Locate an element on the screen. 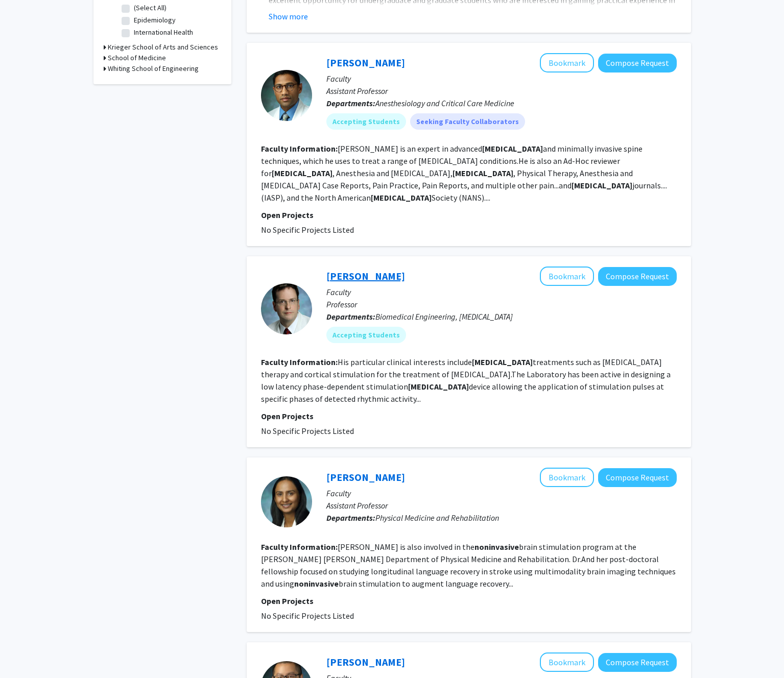 The width and height of the screenshot is (784, 678). button: Compose Request to Bo Wang is located at coordinates (637, 662).